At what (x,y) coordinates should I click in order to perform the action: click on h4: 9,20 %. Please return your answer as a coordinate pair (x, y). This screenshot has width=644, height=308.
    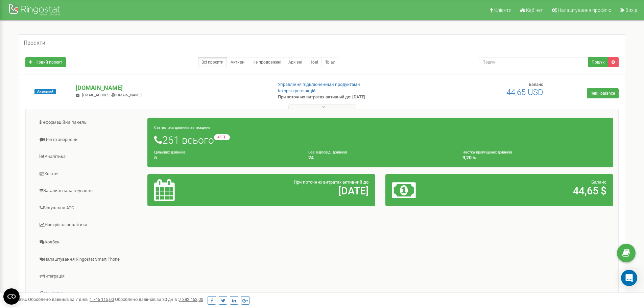
    Looking at the image, I should click on (534, 158).